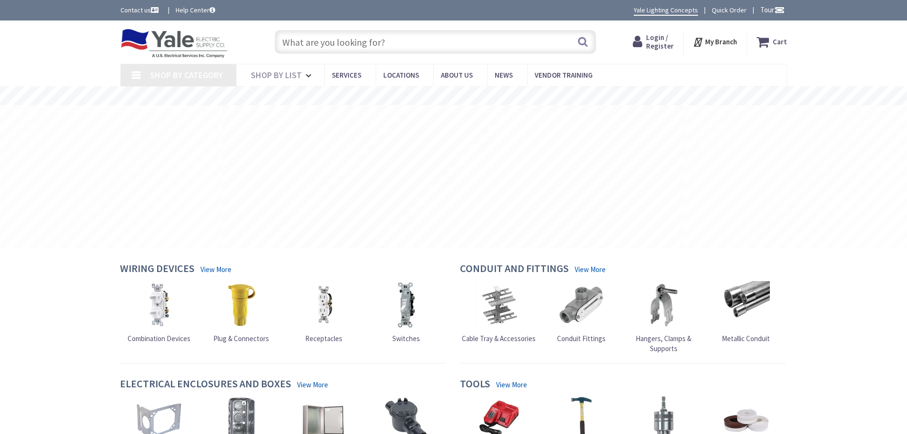 The image size is (907, 434). I want to click on a: Help Center, so click(195, 10).